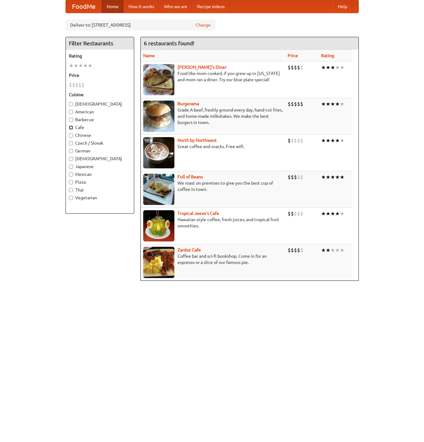  What do you see at coordinates (71, 190) in the screenshot?
I see `input: Thai` at bounding box center [71, 190].